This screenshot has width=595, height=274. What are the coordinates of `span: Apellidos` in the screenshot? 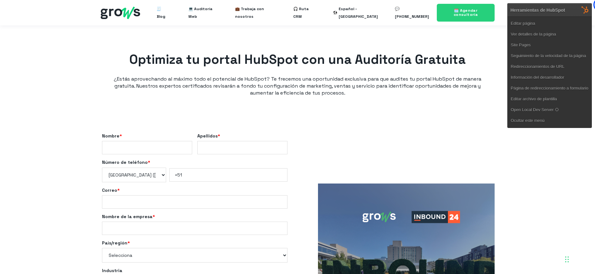 It's located at (207, 136).